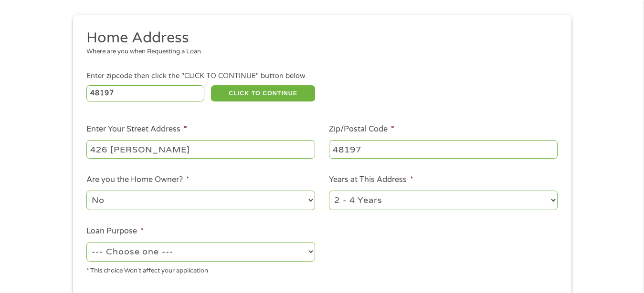 The width and height of the screenshot is (644, 293). What do you see at coordinates (138, 180) in the screenshot?
I see `label: Are you the Home Owner?` at bounding box center [138, 180].